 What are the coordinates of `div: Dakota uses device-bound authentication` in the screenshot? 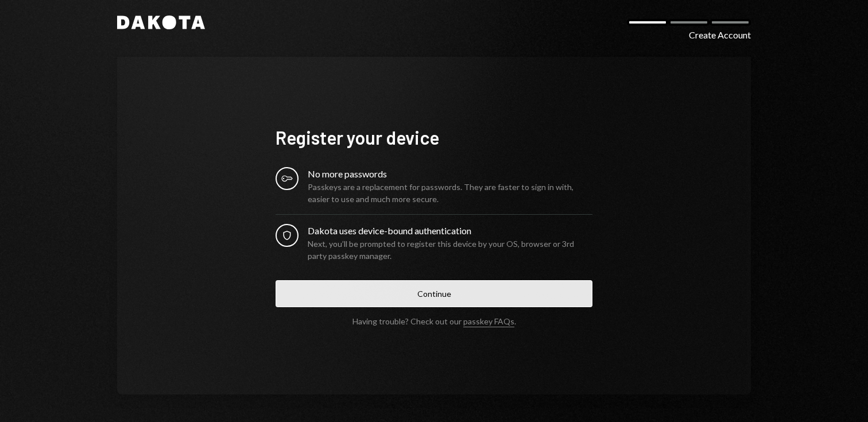 It's located at (450, 231).